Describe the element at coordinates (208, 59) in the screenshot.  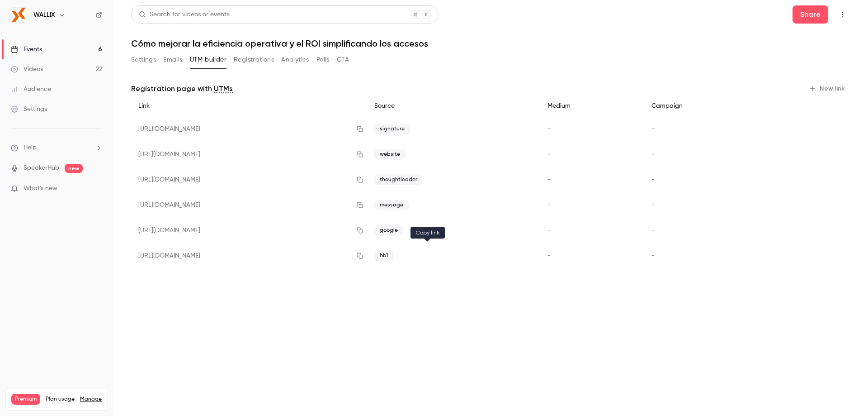
I see `button: UTM builder` at that location.